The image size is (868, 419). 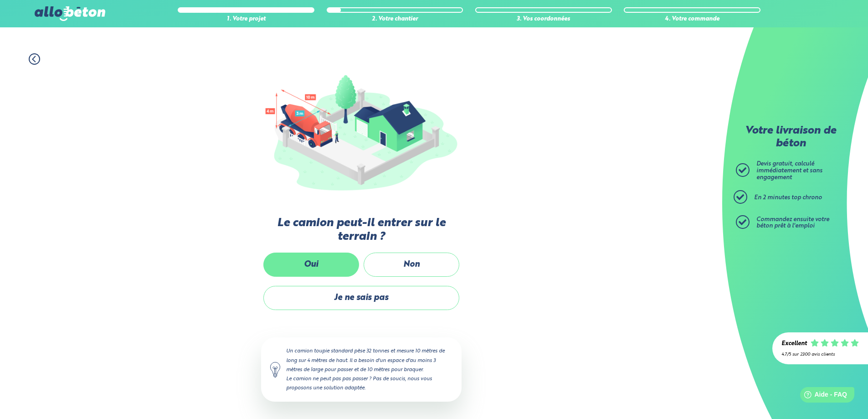 What do you see at coordinates (543, 19) in the screenshot?
I see `div: 3. Vos coordonnées` at bounding box center [543, 19].